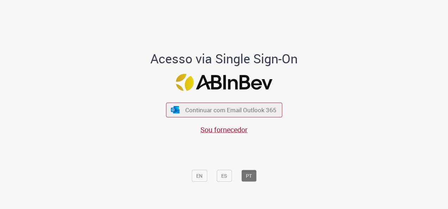  I want to click on button: EN, so click(199, 176).